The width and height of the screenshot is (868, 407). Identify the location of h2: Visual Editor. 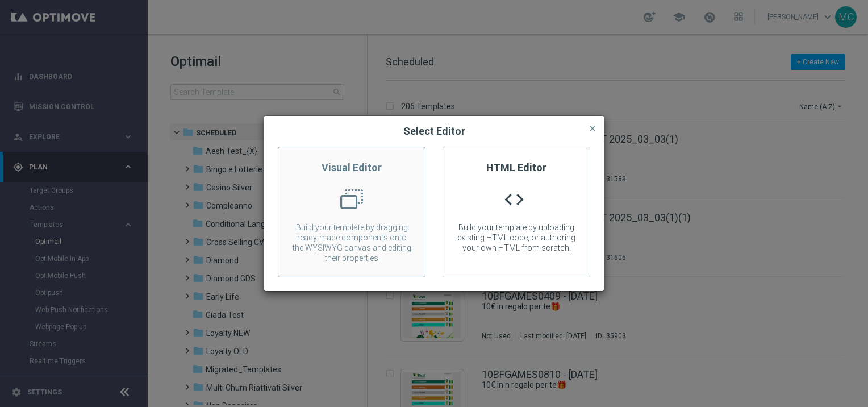
(352, 168).